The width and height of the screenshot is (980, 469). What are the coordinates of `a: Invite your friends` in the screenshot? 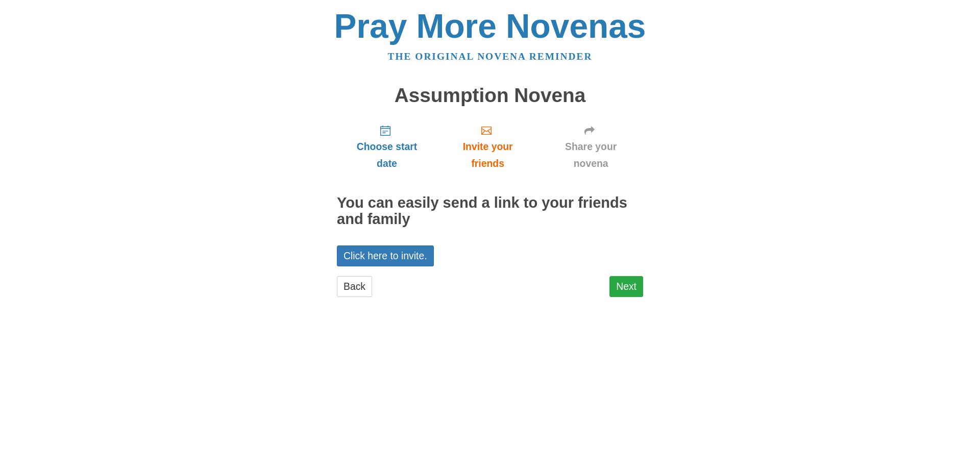 It's located at (488, 146).